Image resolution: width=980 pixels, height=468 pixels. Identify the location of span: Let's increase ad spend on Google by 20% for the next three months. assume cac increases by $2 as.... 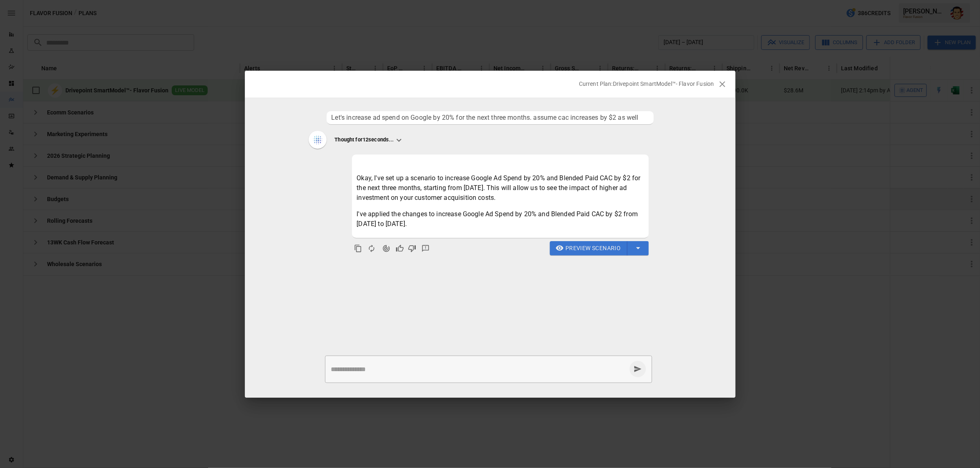
(490, 118).